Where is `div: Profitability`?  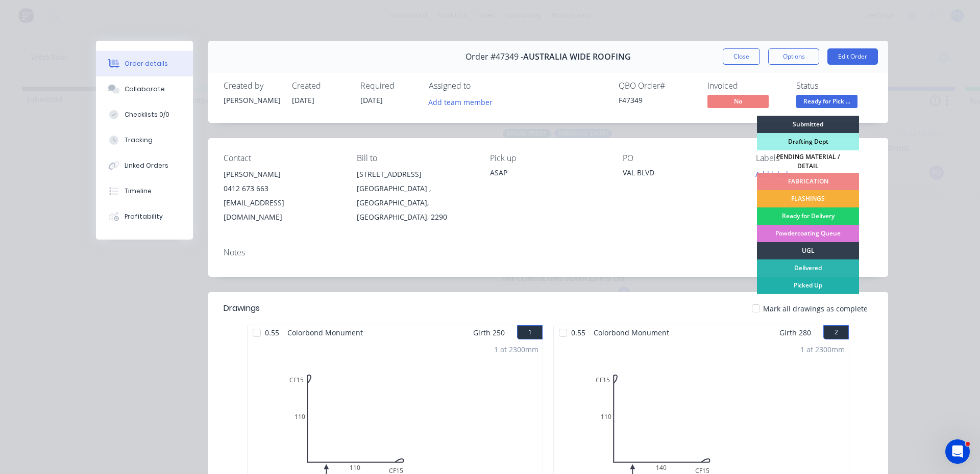
div: Profitability is located at coordinates (143, 216).